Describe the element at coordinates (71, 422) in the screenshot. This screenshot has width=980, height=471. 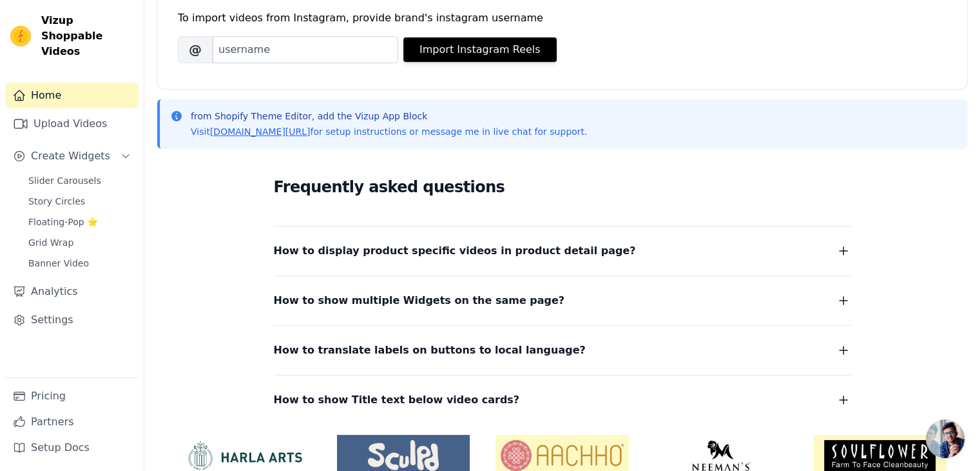
I see `a: Partners` at that location.